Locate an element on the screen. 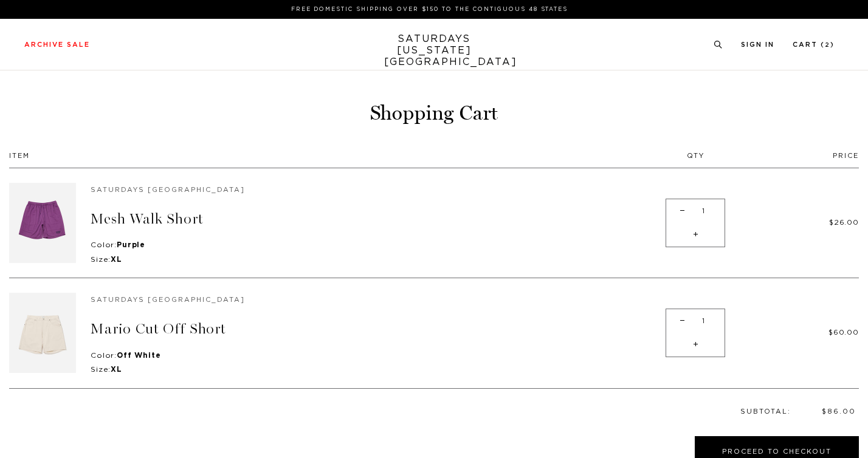 The height and width of the screenshot is (458, 868). a: Cart (2) is located at coordinates (814, 45).